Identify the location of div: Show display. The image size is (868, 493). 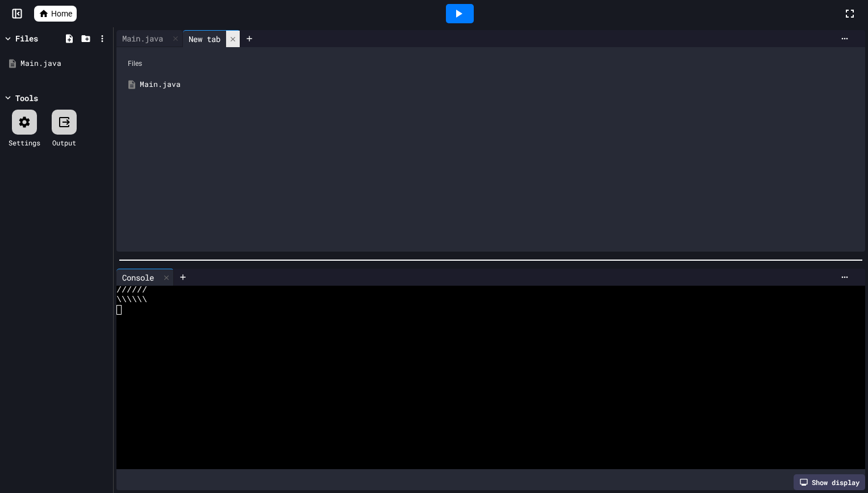
(829, 482).